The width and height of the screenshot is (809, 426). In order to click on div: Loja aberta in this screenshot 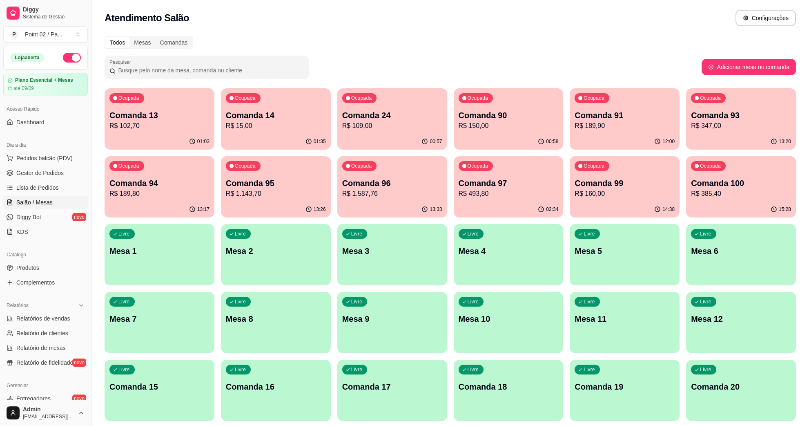, I will do `click(27, 58)`.